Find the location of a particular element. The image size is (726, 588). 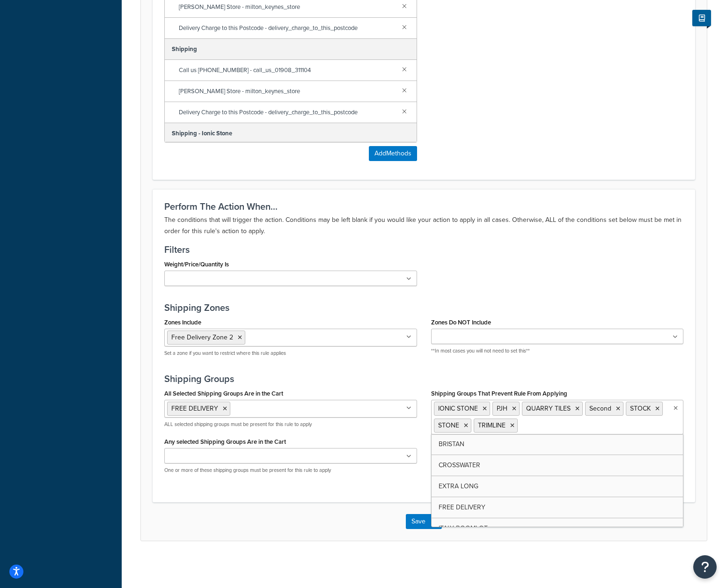

span: Free Delivery Zone 2 is located at coordinates (202, 337).